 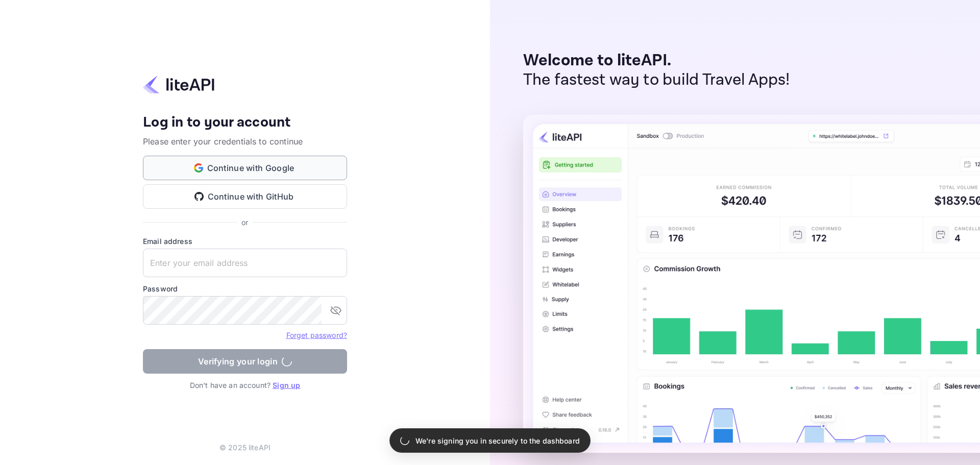 I want to click on label: Email address, so click(x=245, y=241).